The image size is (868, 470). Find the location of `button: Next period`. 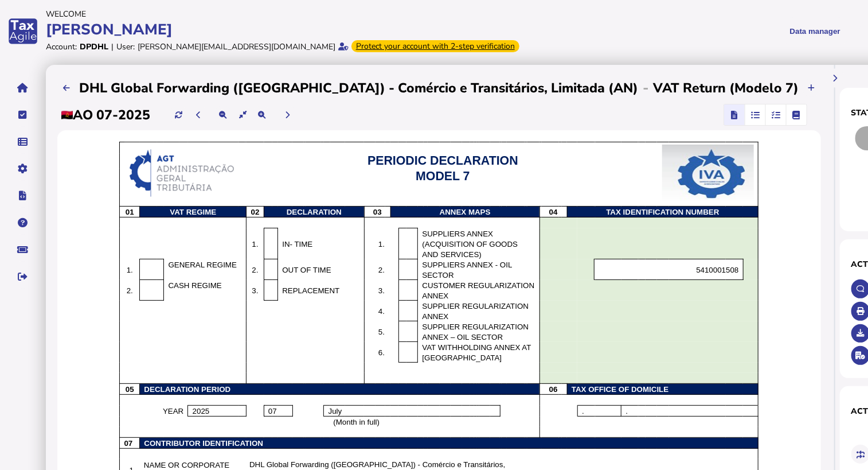

button: Next period is located at coordinates (287, 115).